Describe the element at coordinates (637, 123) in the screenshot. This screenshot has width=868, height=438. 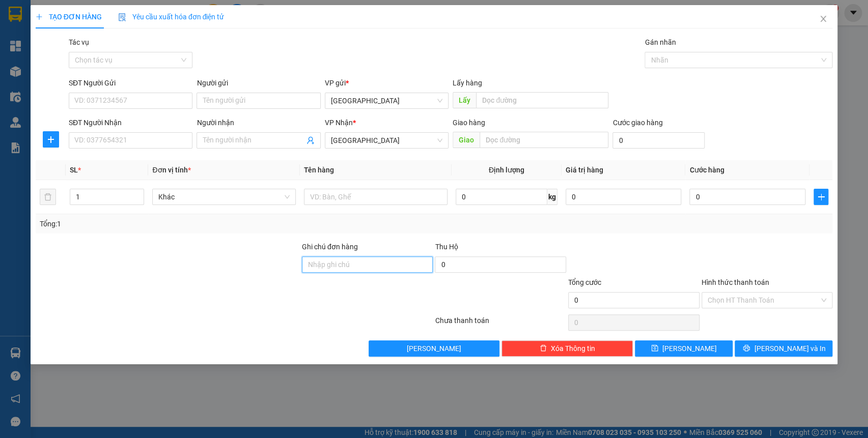
I see `label: Cước giao hàng` at that location.